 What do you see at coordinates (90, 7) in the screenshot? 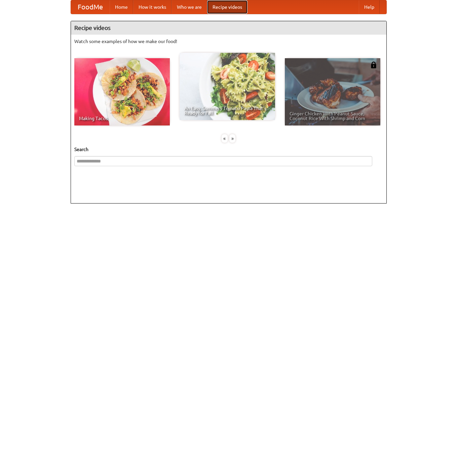
I see `a: FoodMe` at bounding box center [90, 7].